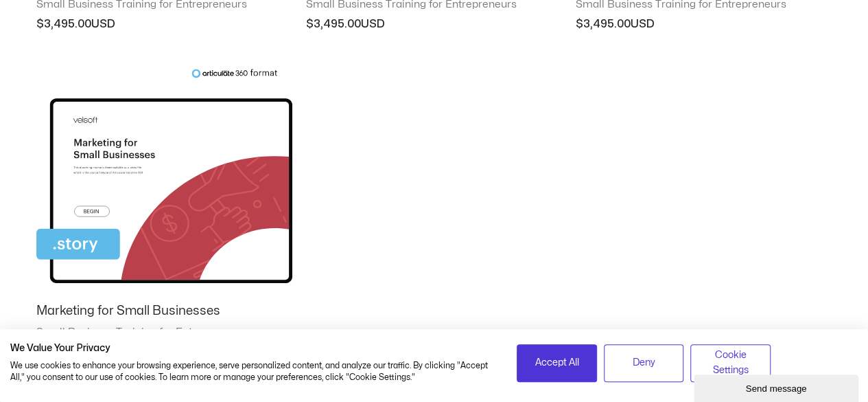 The image size is (868, 402). Describe the element at coordinates (253, 348) in the screenshot. I see `h2: We Value Your Privacy` at that location.